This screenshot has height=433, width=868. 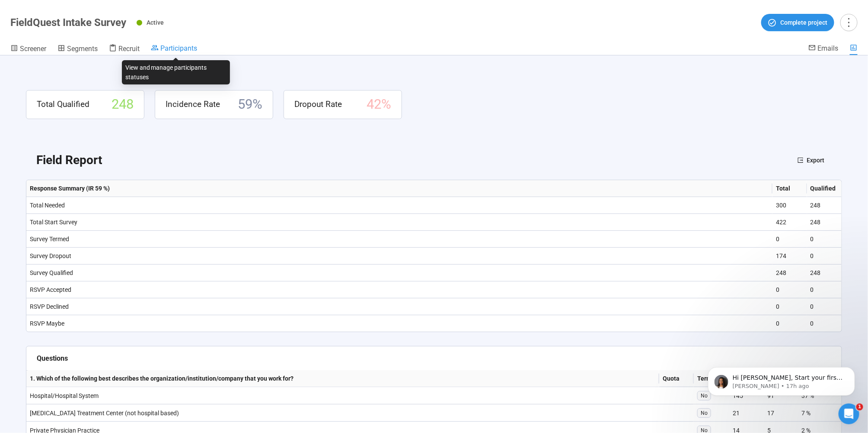 I want to click on span: Total Qualified, so click(x=63, y=104).